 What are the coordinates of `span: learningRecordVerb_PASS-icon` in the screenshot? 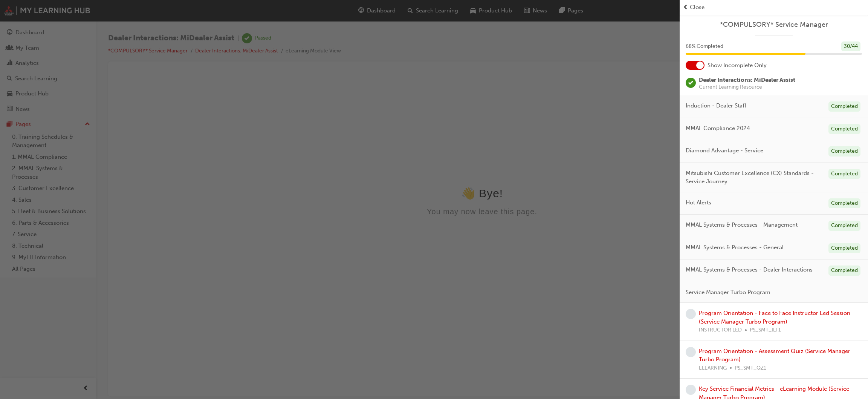 It's located at (691, 82).